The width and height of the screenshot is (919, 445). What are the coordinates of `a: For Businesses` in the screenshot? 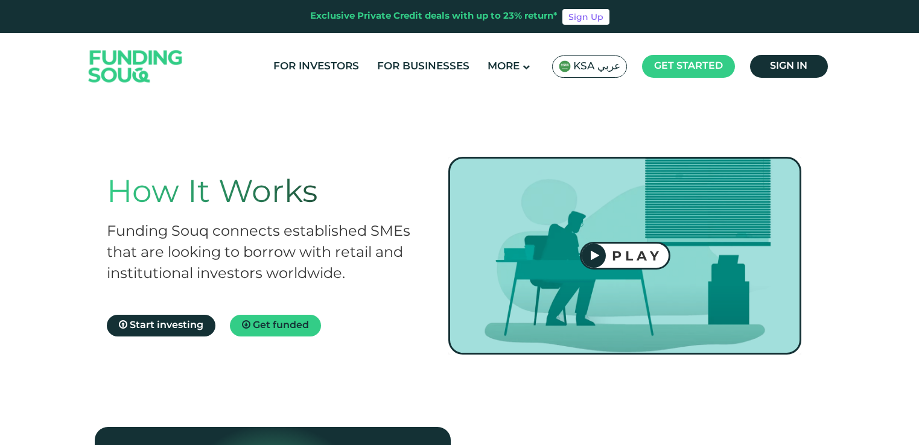 It's located at (423, 66).